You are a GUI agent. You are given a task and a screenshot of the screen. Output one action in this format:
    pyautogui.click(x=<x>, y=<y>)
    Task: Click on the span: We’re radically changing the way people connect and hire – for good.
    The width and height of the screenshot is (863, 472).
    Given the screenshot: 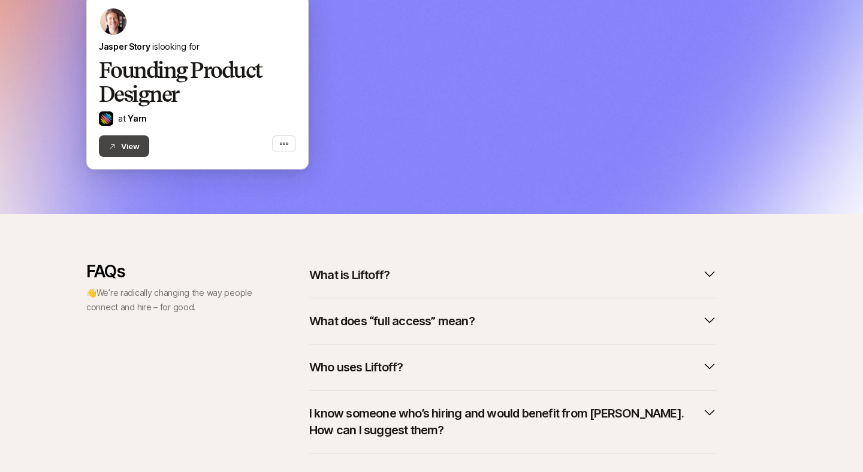 What is the action you would take?
    pyautogui.click(x=169, y=300)
    